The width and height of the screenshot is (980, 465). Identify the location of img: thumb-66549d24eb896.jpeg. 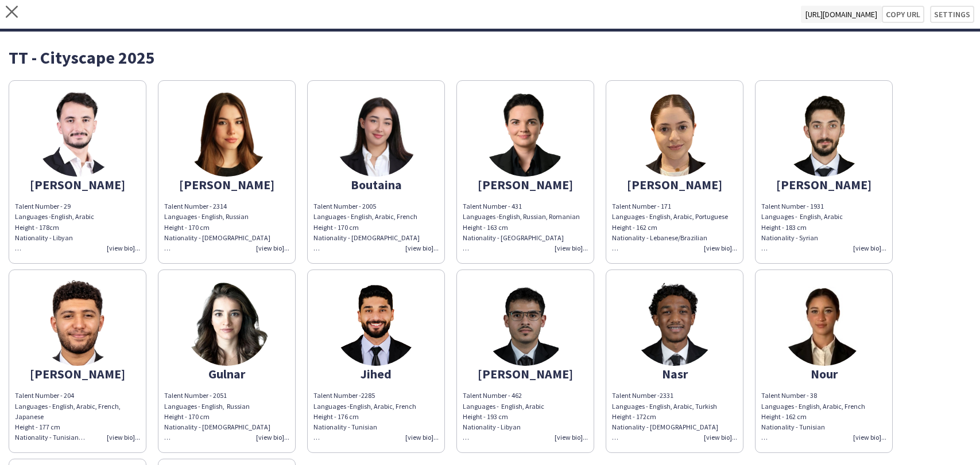
(824, 323).